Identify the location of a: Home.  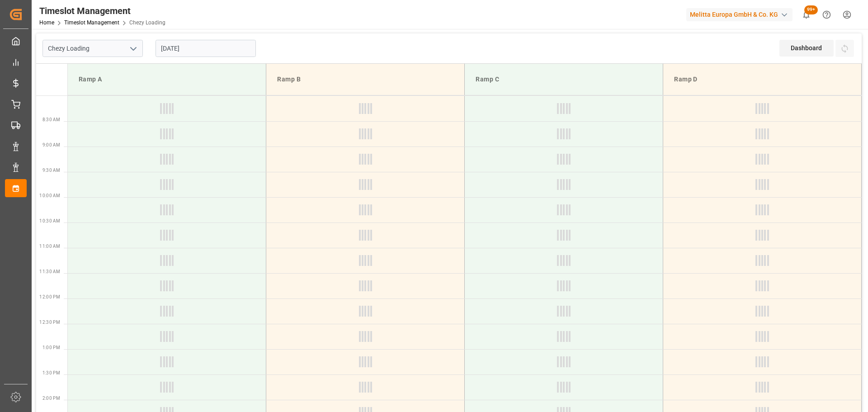
(46, 23).